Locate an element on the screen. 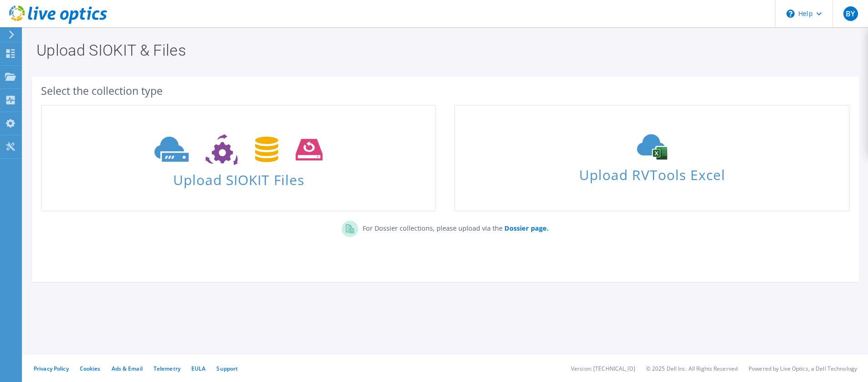 The image size is (868, 382). span: BY is located at coordinates (851, 14).